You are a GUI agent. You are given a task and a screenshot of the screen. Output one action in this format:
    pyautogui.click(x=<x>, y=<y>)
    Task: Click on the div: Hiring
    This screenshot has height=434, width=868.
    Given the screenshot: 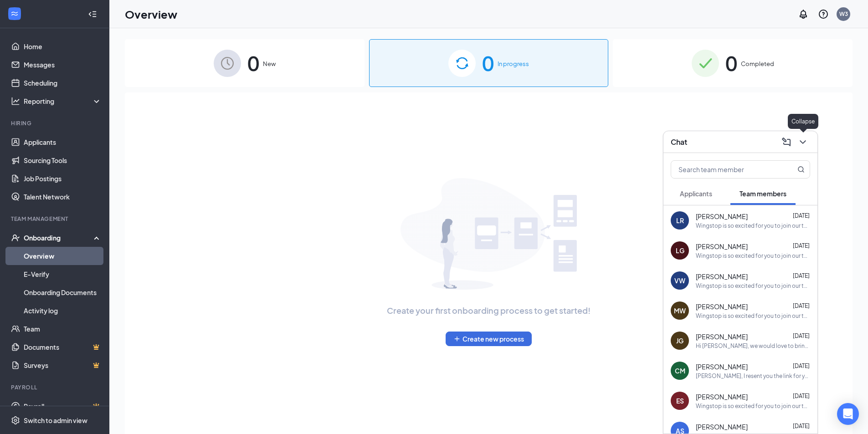 What is the action you would take?
    pyautogui.click(x=55, y=123)
    